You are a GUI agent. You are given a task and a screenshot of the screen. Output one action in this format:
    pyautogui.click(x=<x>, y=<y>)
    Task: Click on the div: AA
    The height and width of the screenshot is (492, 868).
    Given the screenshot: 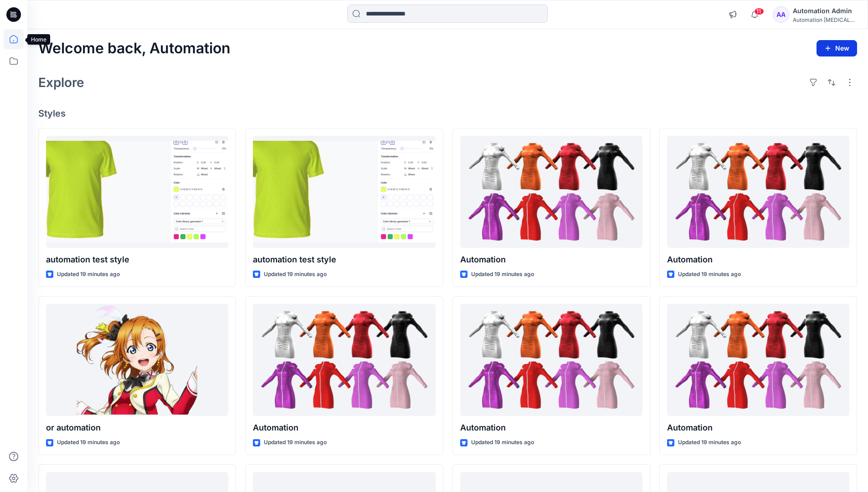 What is the action you would take?
    pyautogui.click(x=781, y=14)
    